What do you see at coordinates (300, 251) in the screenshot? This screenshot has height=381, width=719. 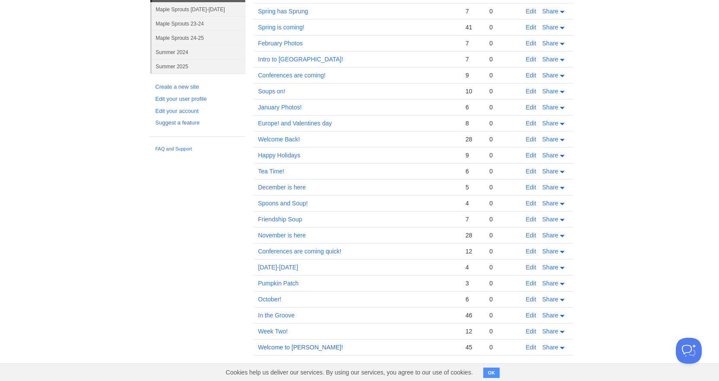 I see `a: Conferences are coming quick!` at bounding box center [300, 251].